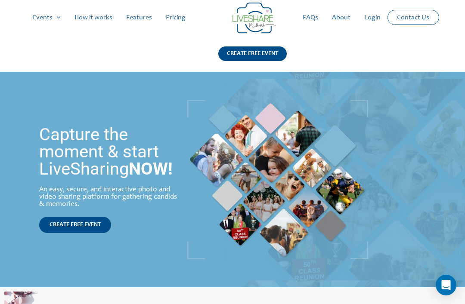 Image resolution: width=465 pixels, height=304 pixels. What do you see at coordinates (252, 54) in the screenshot?
I see `div: CREATE FREE EVENT` at bounding box center [252, 54].